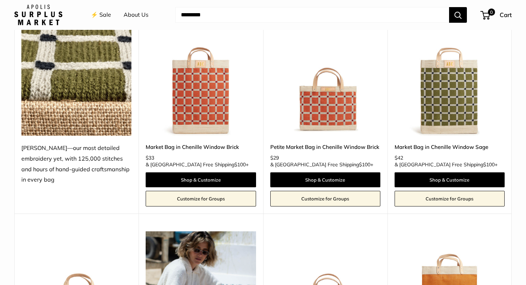 The height and width of the screenshot is (285, 526). Describe the element at coordinates (312, 15) in the screenshot. I see `input: Search...` at that location.